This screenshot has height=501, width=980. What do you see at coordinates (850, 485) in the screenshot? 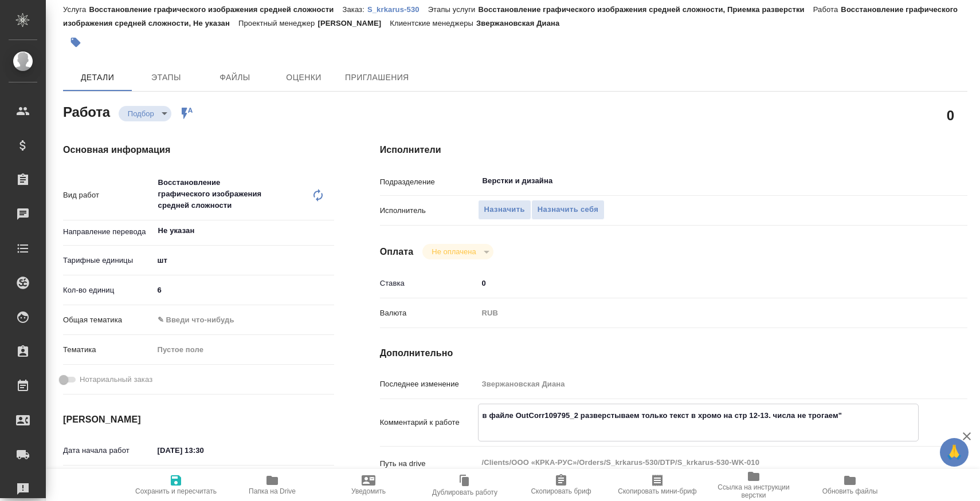
I see `button: Обновить файлы` at bounding box center [850, 485].